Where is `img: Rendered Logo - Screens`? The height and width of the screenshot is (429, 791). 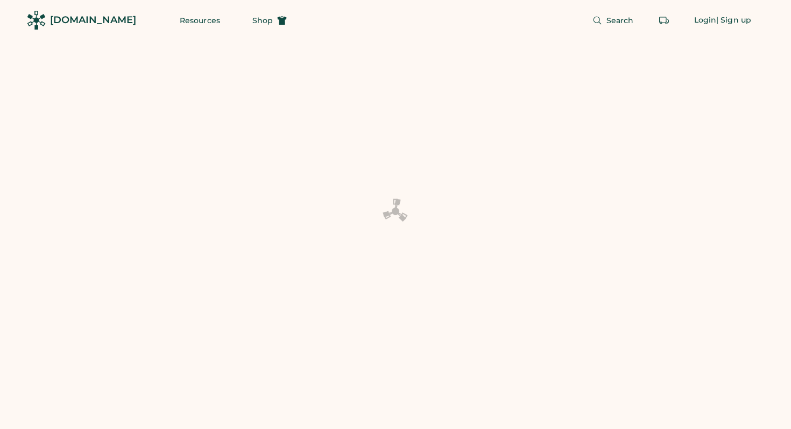 img: Rendered Logo - Screens is located at coordinates (36, 20).